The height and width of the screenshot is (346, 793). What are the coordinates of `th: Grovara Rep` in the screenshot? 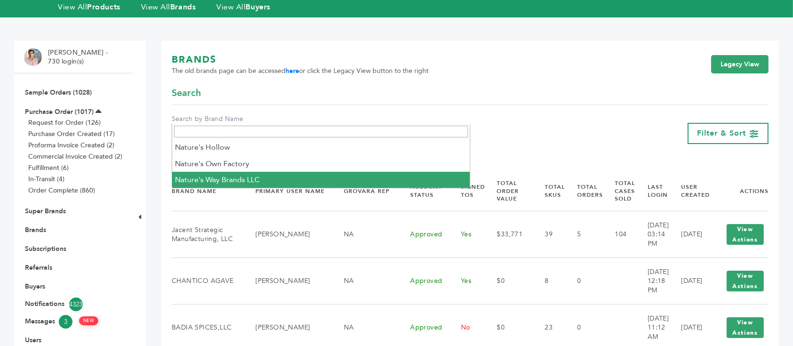 It's located at (365, 191).